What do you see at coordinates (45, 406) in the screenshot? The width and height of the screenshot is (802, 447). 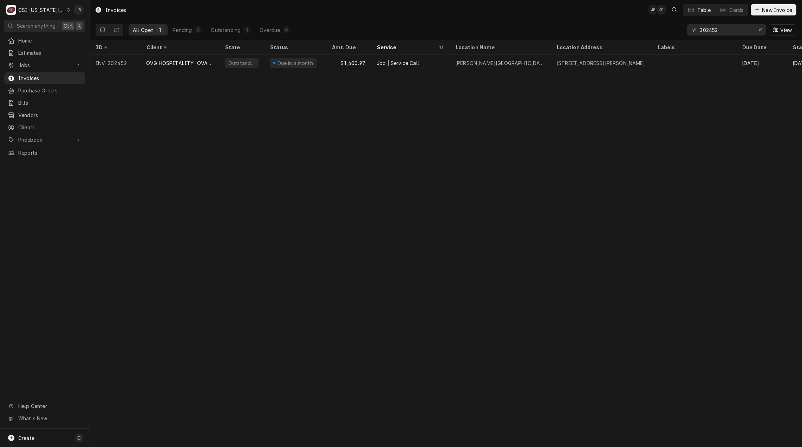 I see `a: Go to Help Center` at bounding box center [45, 406].